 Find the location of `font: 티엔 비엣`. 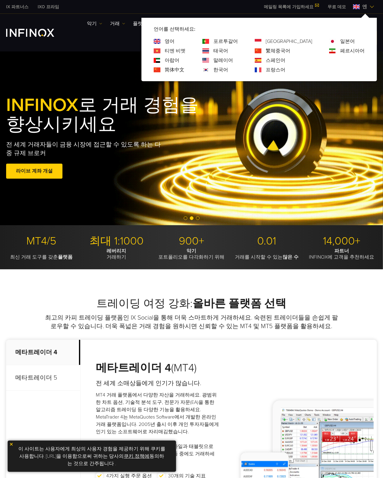

font: 티엔 비엣 is located at coordinates (175, 51).